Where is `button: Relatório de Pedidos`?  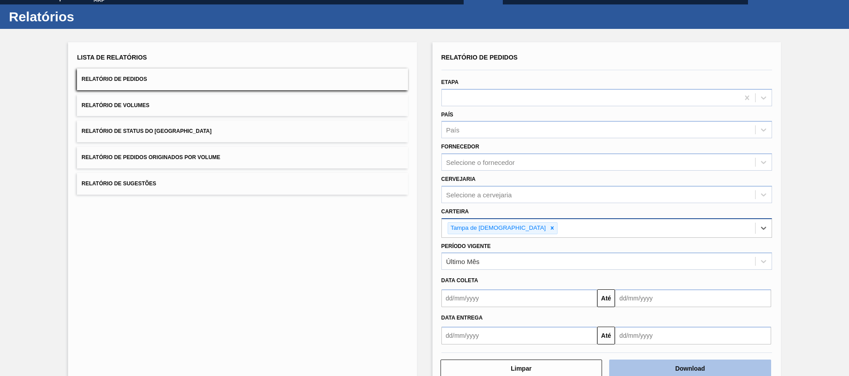
button: Relatório de Pedidos is located at coordinates (242, 79).